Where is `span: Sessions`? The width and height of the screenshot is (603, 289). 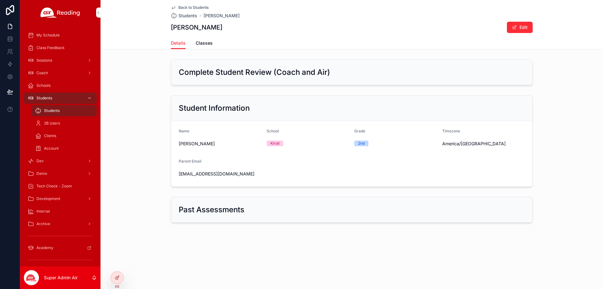 span: Sessions is located at coordinates (44, 60).